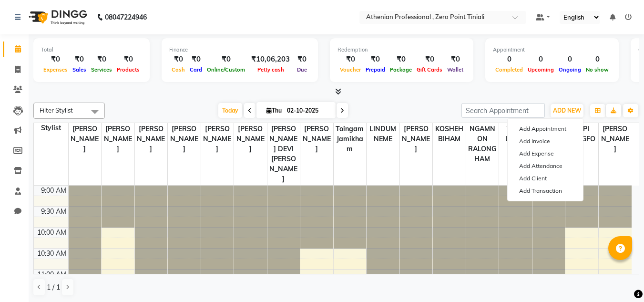 This screenshot has height=302, width=644. What do you see at coordinates (540, 69) in the screenshot?
I see `span: Upcoming` at bounding box center [540, 69].